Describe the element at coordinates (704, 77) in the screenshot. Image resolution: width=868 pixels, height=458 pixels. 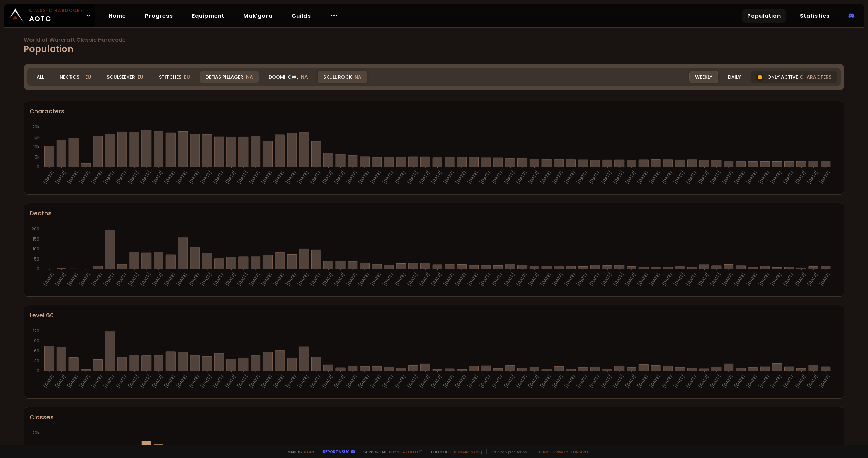
I see `div: Weekly` at that location.